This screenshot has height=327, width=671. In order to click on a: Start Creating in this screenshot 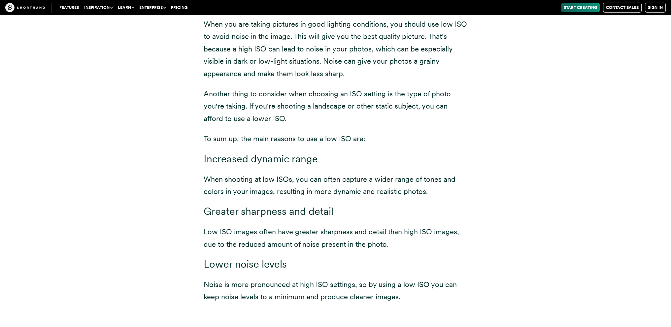, I will do `click(580, 8)`.